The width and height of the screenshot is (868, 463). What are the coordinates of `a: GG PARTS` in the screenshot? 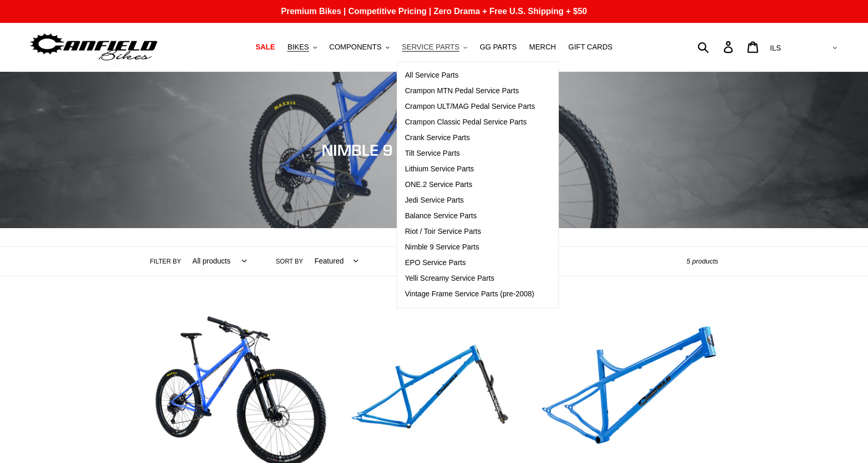 It's located at (498, 47).